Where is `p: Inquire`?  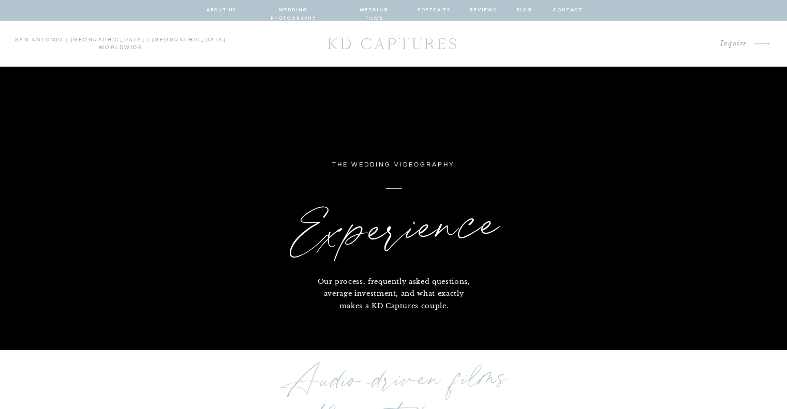 p: Inquire is located at coordinates (688, 43).